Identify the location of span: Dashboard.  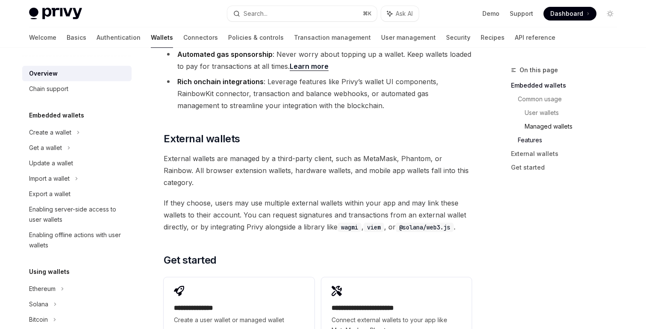
(566, 14).